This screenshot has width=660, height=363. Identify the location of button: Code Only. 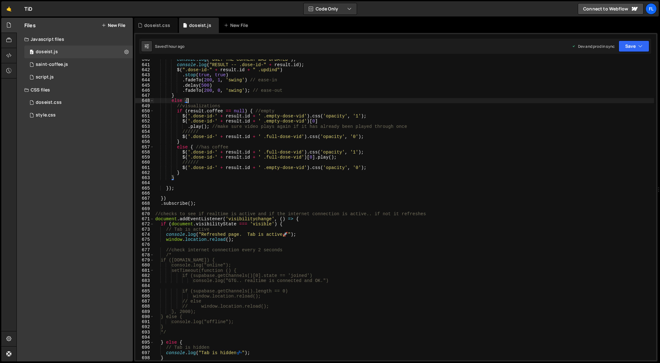
(330, 9).